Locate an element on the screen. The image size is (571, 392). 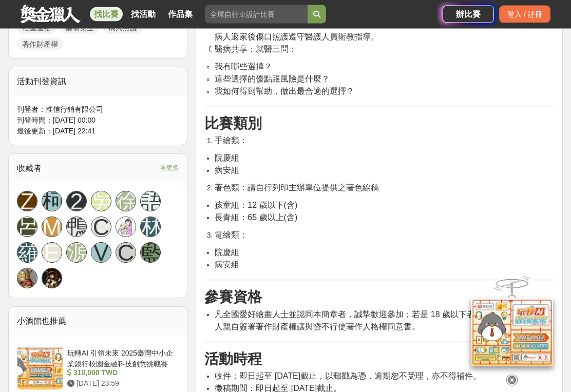
a: 林 is located at coordinates (150, 228).